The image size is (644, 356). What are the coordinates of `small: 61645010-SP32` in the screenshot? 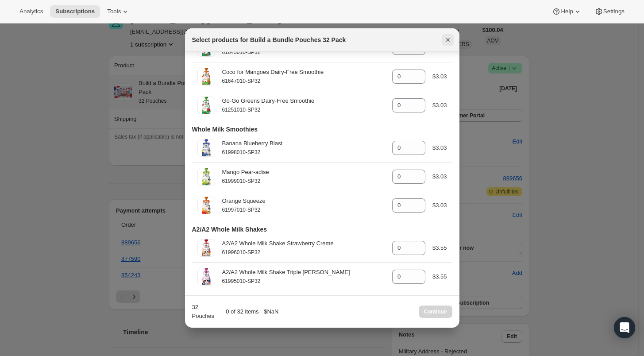 It's located at (241, 52).